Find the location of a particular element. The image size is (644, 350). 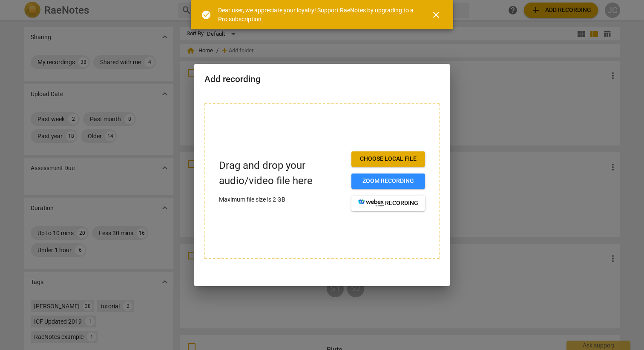

span: Choose local file is located at coordinates (388, 159).